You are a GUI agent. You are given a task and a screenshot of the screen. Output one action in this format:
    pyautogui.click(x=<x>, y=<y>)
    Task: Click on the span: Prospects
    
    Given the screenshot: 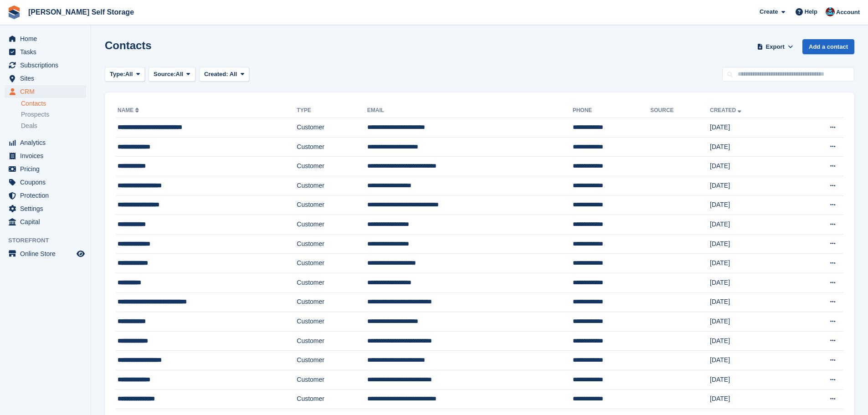 What is the action you would take?
    pyautogui.click(x=35, y=115)
    